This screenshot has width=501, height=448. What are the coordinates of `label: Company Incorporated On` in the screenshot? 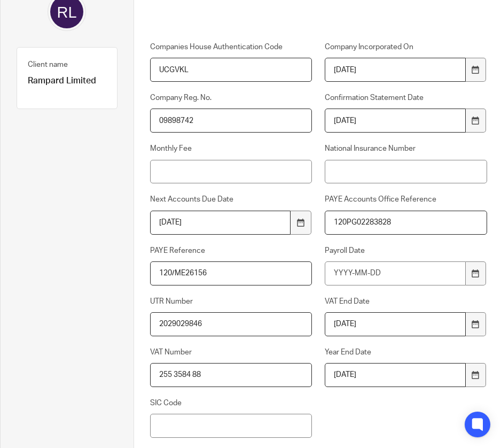 It's located at (405, 47).